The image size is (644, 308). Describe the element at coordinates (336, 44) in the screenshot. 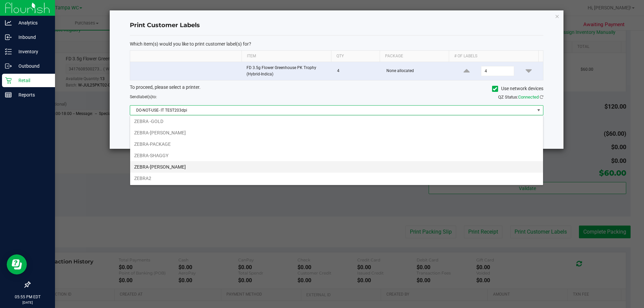

I see `p: Which item(s) would you like to print customer label(s) for?` at that location.